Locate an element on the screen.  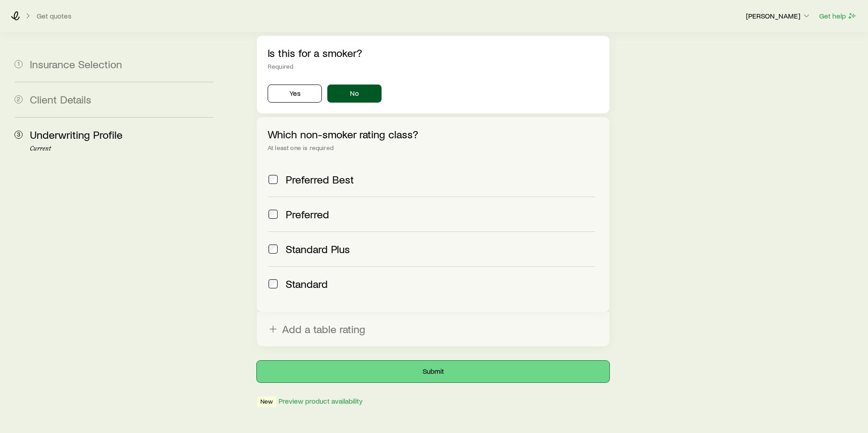
span: New is located at coordinates (266, 403).